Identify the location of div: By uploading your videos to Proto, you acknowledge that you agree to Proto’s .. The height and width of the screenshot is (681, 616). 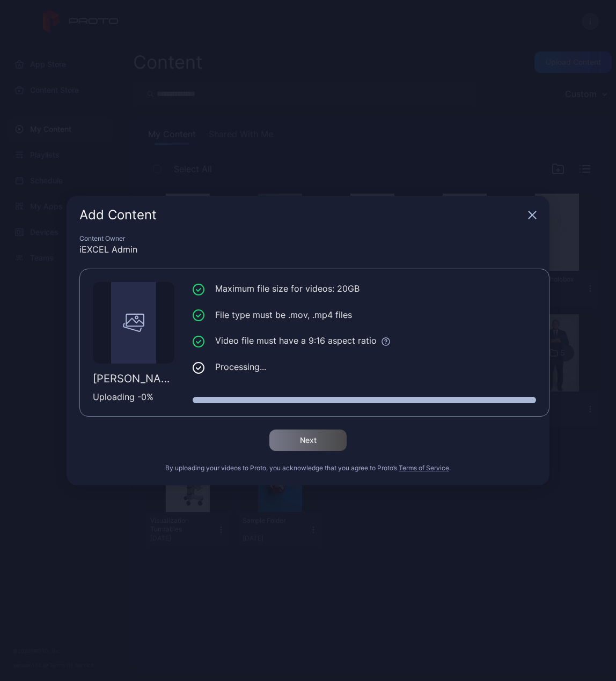
(308, 468).